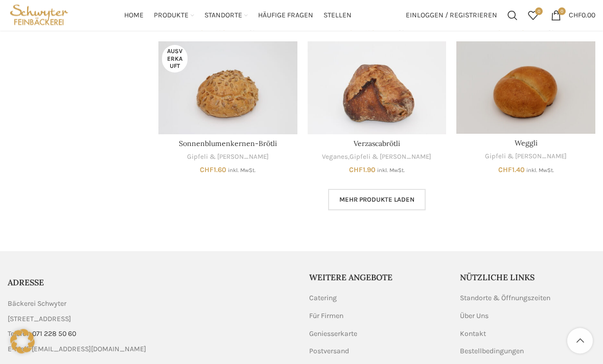  What do you see at coordinates (286, 15) in the screenshot?
I see `span: Häufige Fragen` at bounding box center [286, 15].